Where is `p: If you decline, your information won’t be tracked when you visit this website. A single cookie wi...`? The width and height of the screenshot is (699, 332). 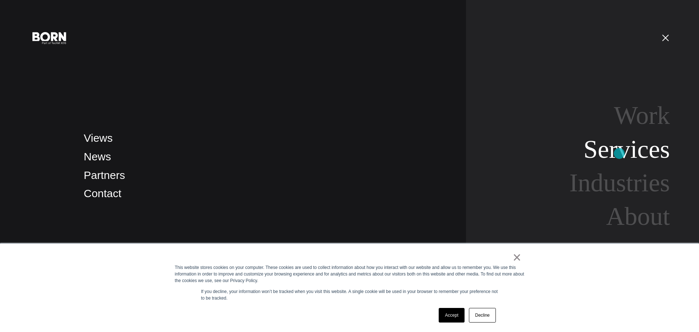
p: If you decline, your information won’t be tracked when you visit this website. A single cookie wi... is located at coordinates (349, 295).